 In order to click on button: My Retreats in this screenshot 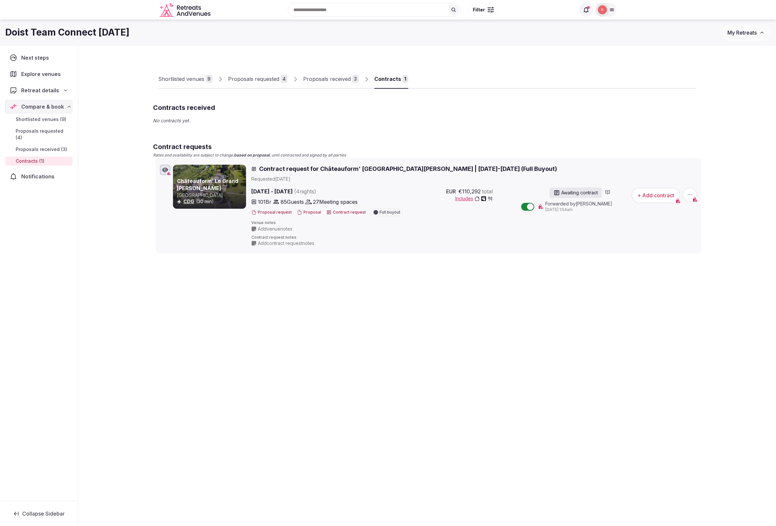, I will do `click(746, 33)`.